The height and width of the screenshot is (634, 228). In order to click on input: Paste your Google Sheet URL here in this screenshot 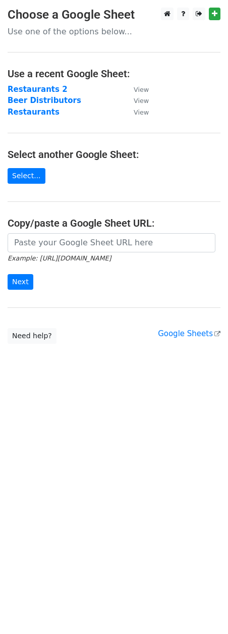, I will do `click(111, 243)`.